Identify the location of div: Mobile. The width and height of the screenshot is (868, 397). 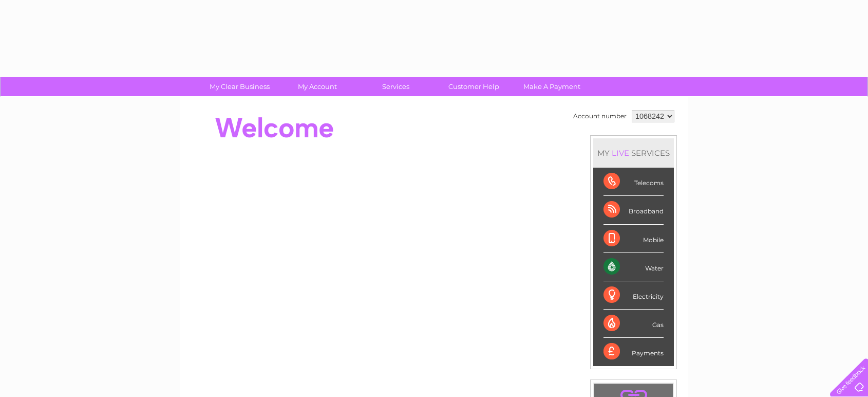
(634, 238).